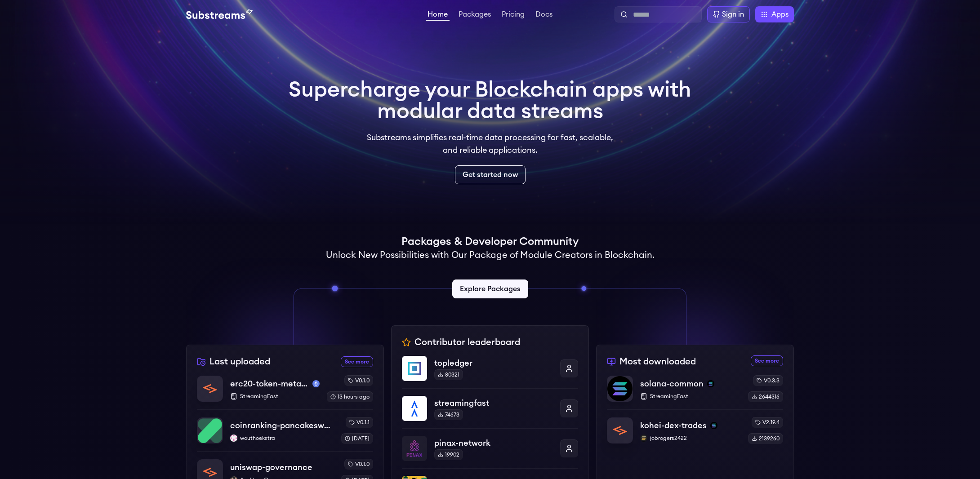  What do you see at coordinates (210, 389) in the screenshot?
I see `img: erc20-token-metadata` at bounding box center [210, 389].